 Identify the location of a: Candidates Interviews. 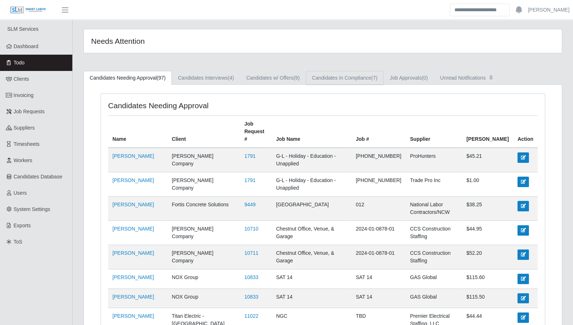
(206, 78).